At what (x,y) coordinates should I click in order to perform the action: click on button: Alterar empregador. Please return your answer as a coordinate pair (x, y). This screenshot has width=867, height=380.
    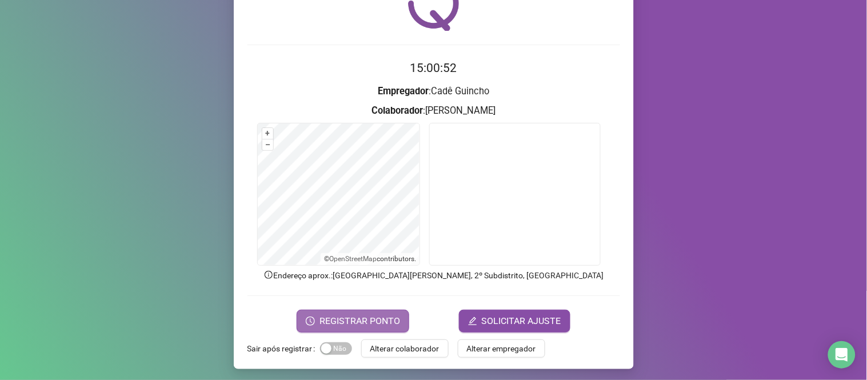
    Looking at the image, I should click on (501, 349).